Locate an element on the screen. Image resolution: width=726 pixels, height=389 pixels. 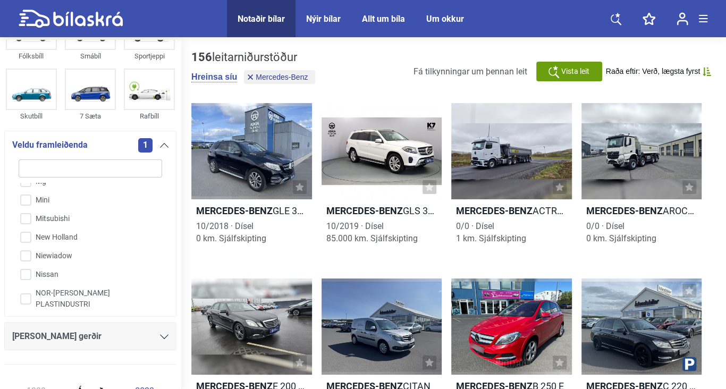
span: Fá tilkynningar um þennan leit is located at coordinates (470, 71).